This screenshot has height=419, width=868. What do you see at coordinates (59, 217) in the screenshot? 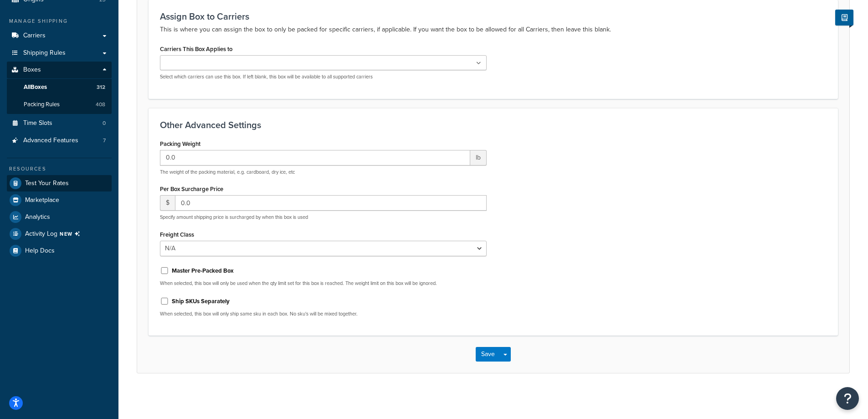
I see `a: Analytics` at bounding box center [59, 217].